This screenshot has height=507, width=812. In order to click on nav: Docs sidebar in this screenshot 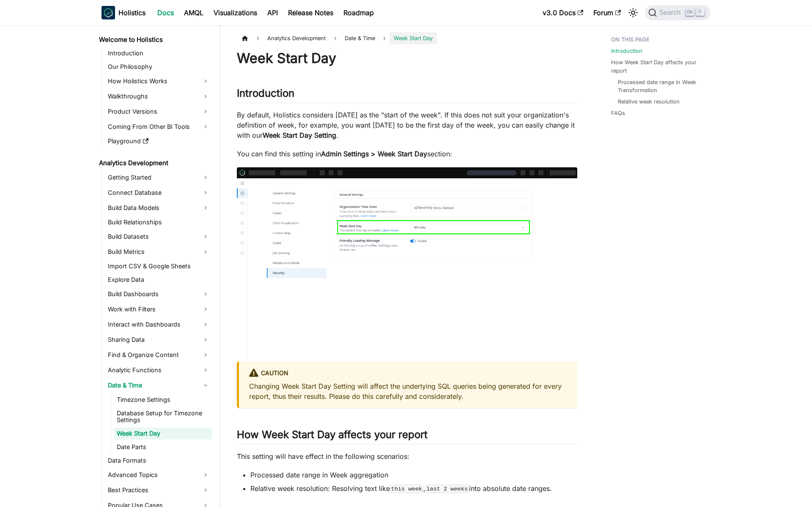, I will do `click(156, 266)`.